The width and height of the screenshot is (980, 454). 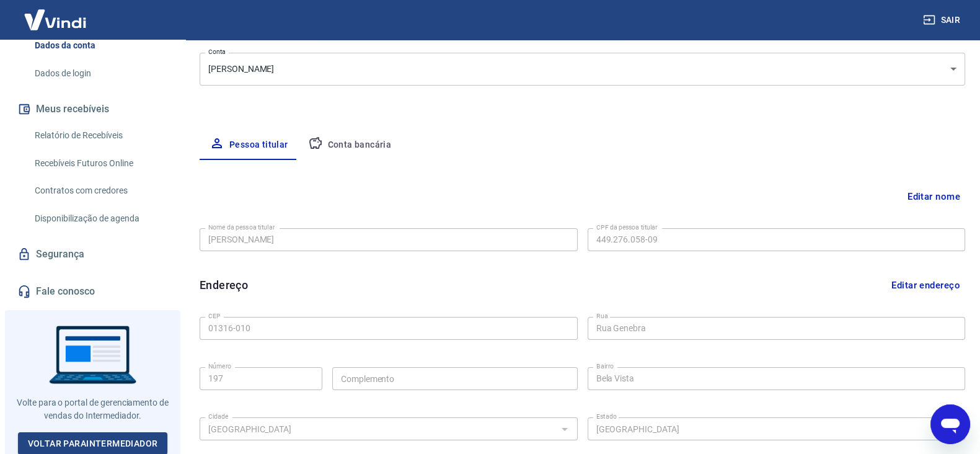 What do you see at coordinates (350, 145) in the screenshot?
I see `button: Conta bancária` at bounding box center [350, 145].